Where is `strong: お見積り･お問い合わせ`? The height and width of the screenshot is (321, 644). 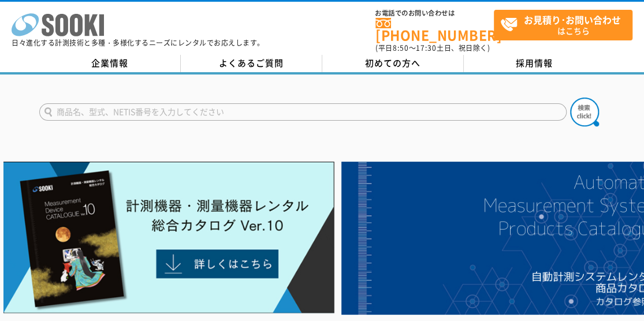 strong: お見積り･お問い合わせ is located at coordinates (572, 20).